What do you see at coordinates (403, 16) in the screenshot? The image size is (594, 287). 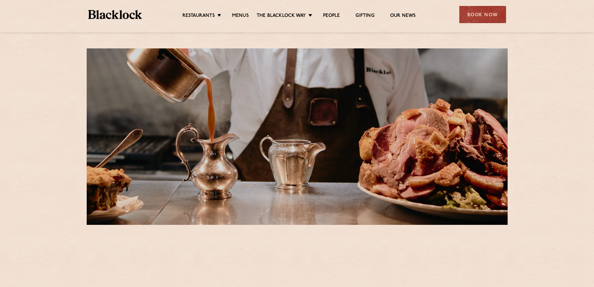 I see `a: Our News` at bounding box center [403, 16].